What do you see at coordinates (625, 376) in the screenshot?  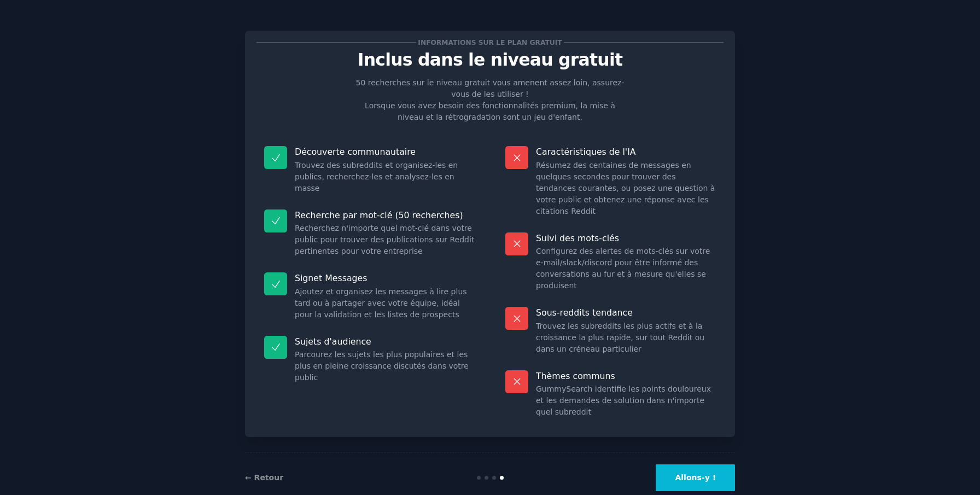 I see `p: Thèmes communs` at bounding box center [625, 376].